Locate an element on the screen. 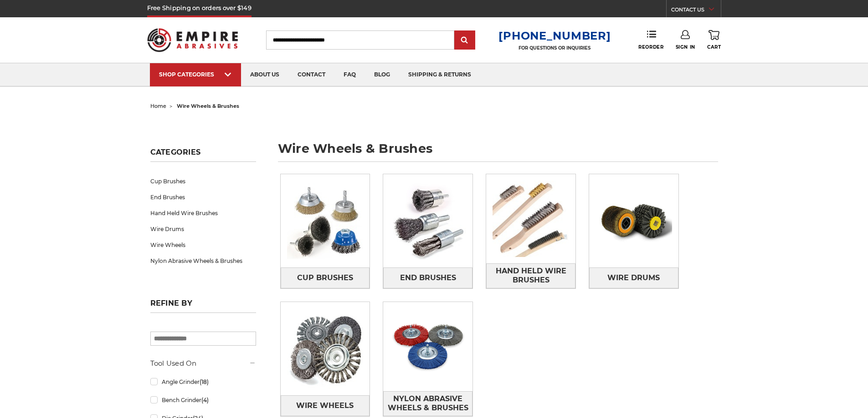  span: (18) is located at coordinates (204, 382).